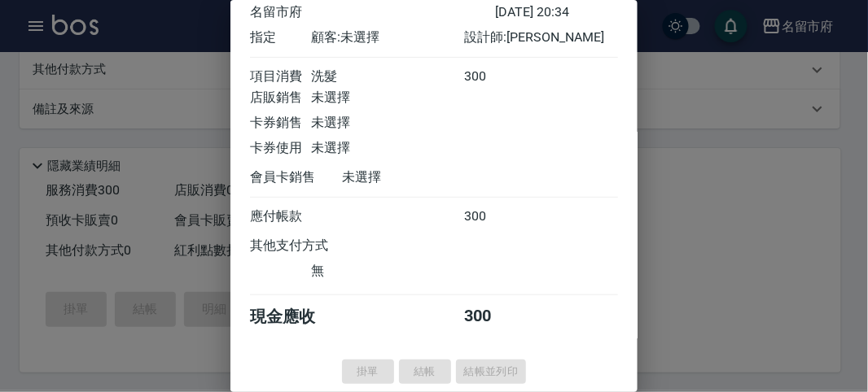 The image size is (868, 392). What do you see at coordinates (280, 98) in the screenshot?
I see `div: 店販銷售` at bounding box center [280, 98].